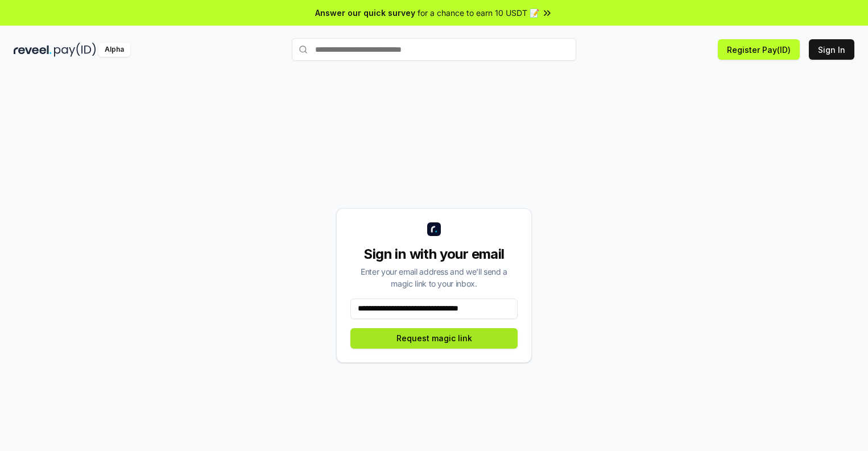 Image resolution: width=868 pixels, height=451 pixels. What do you see at coordinates (114, 50) in the screenshot?
I see `div: Alpha` at bounding box center [114, 50].